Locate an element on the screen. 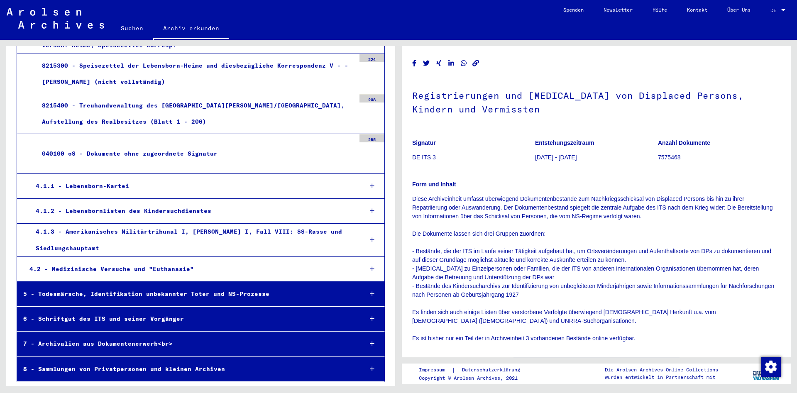 This screenshot has height=393, width=797. img: yv_logo.png is located at coordinates (766, 374).